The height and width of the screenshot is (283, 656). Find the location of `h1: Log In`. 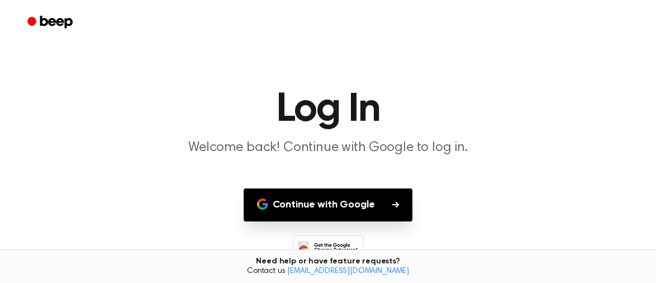

h1: Log In is located at coordinates (328, 109).